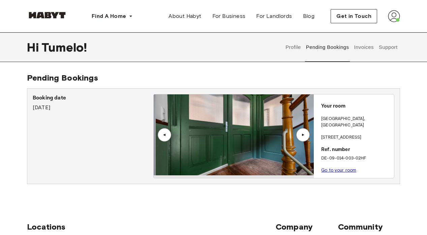 The width and height of the screenshot is (427, 235). Describe the element at coordinates (109, 16) in the screenshot. I see `span: Find A Home` at that location.